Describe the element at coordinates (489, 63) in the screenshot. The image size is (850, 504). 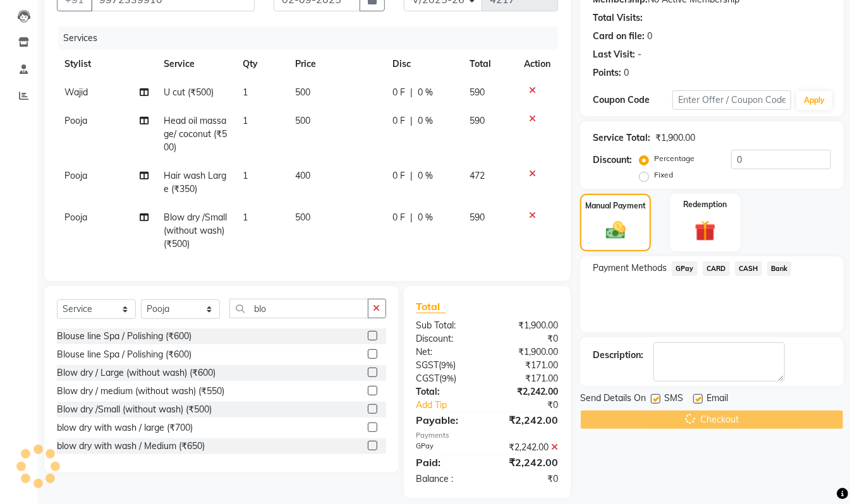
I see `th: Total` at that location.